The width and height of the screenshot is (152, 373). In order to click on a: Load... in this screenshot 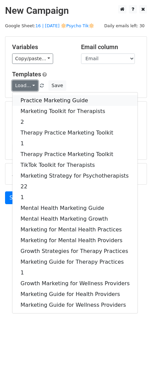, I will do `click(25, 86)`.